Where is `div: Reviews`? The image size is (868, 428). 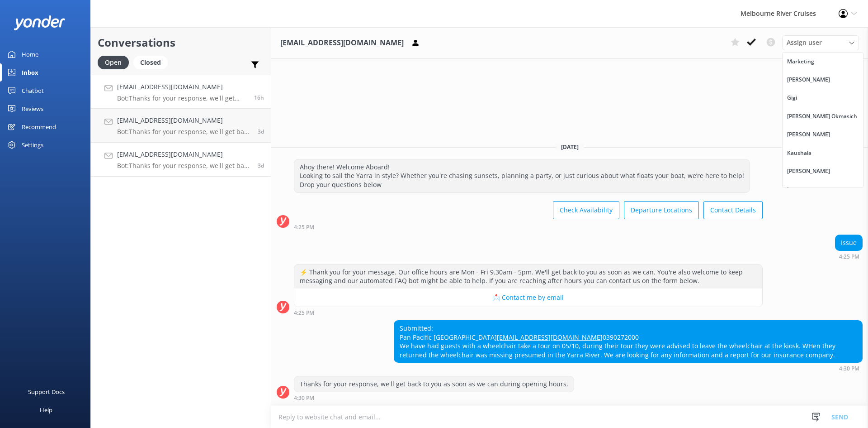 div: Reviews is located at coordinates (32, 109).